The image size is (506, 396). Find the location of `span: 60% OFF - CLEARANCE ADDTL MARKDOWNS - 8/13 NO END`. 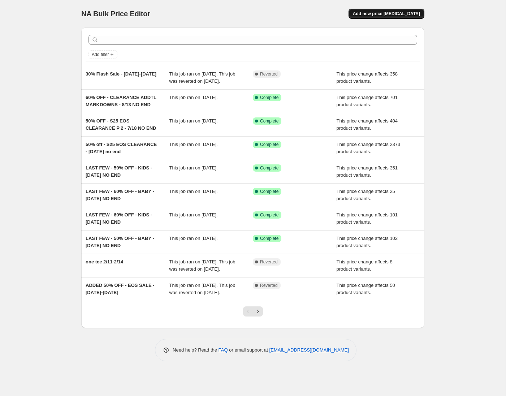

span: 60% OFF - CLEARANCE ADDTL MARKDOWNS - 8/13 NO END is located at coordinates (121, 101).